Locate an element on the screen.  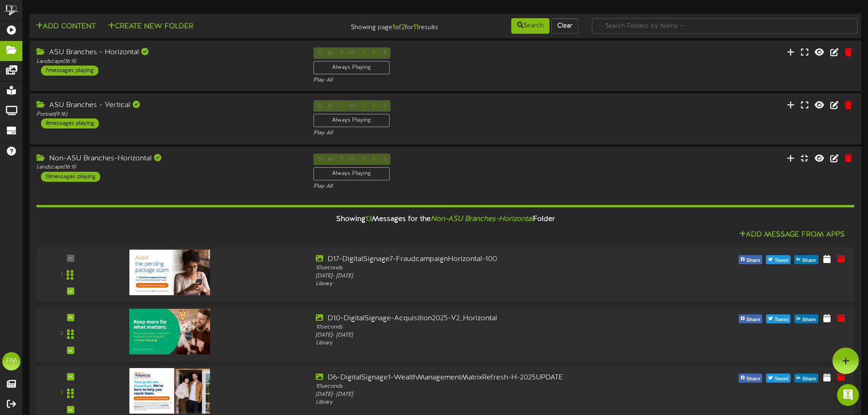
div: Showing page of for results is located at coordinates (376, 25).